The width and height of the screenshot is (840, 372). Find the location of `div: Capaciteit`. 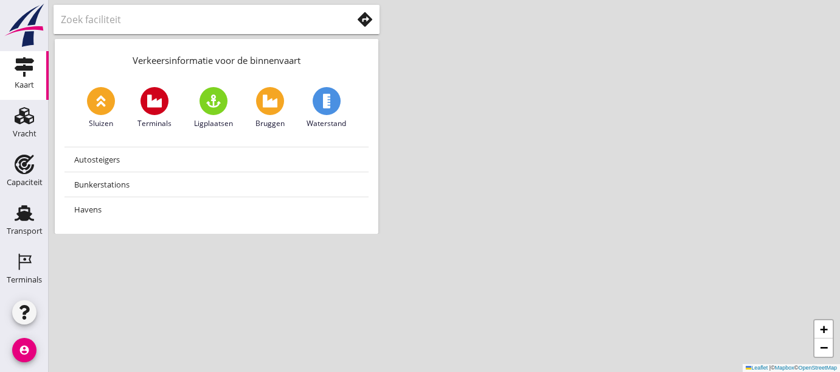

div: Capaciteit is located at coordinates (24, 182).